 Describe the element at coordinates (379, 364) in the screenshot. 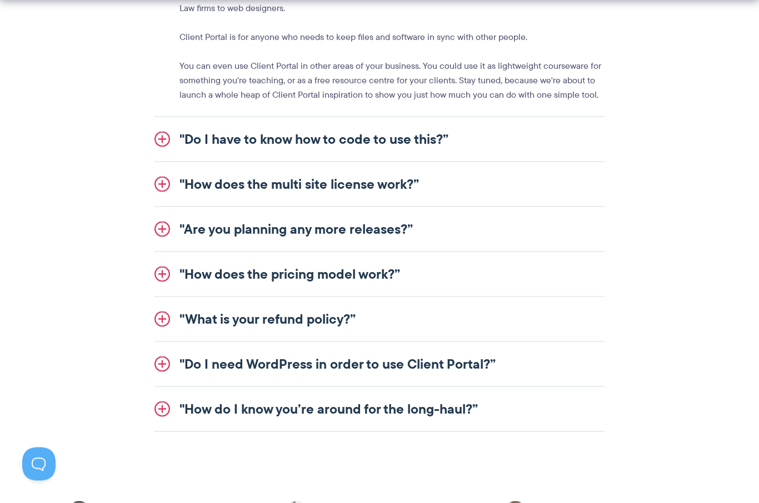

I see `a: "Do I need WordPress in order to use Client Portal?”` at that location.